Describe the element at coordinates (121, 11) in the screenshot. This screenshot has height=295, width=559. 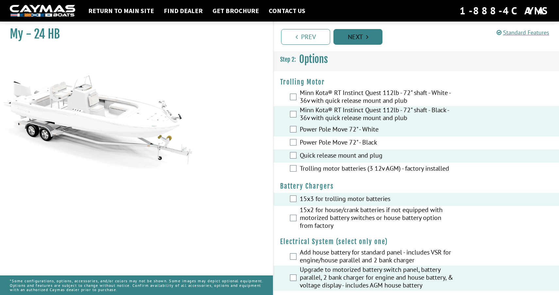
I see `a: Return to main site` at that location.